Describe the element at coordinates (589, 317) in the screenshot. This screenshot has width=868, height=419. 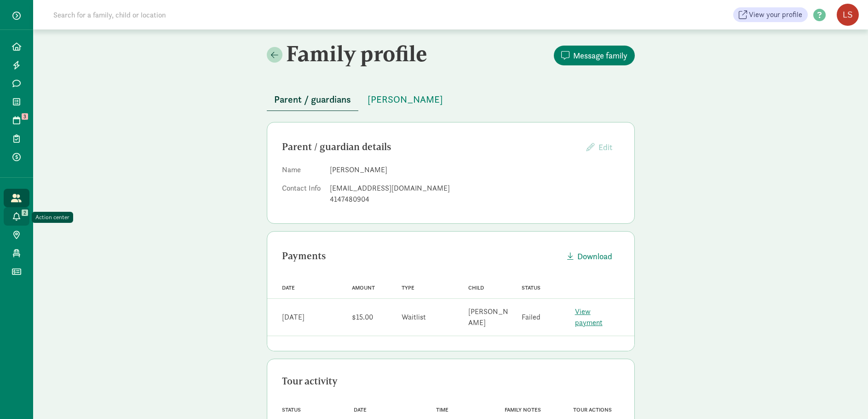
I see `a: View payment` at that location.